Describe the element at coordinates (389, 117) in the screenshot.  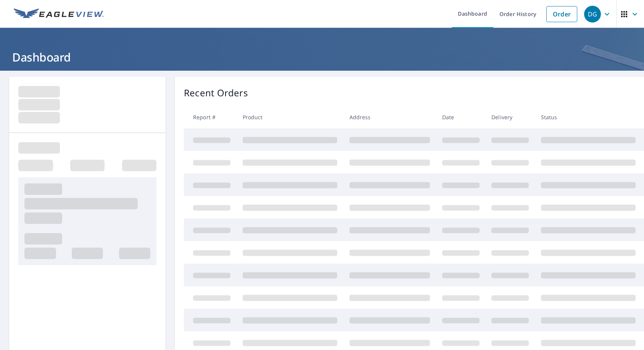
I see `th: Address` at that location.